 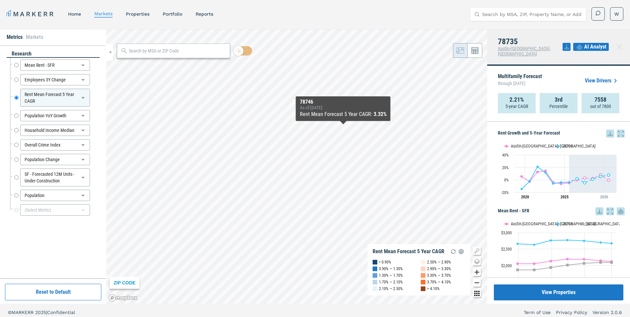 I want to click on button: Show 78735, so click(x=565, y=146).